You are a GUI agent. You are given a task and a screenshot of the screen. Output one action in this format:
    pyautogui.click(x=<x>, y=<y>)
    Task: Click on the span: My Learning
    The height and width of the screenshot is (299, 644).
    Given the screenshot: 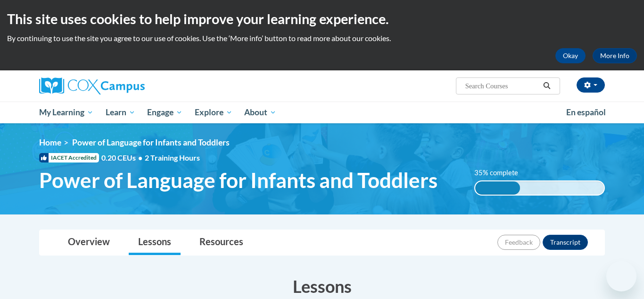 What is the action you would take?
    pyautogui.click(x=66, y=112)
    